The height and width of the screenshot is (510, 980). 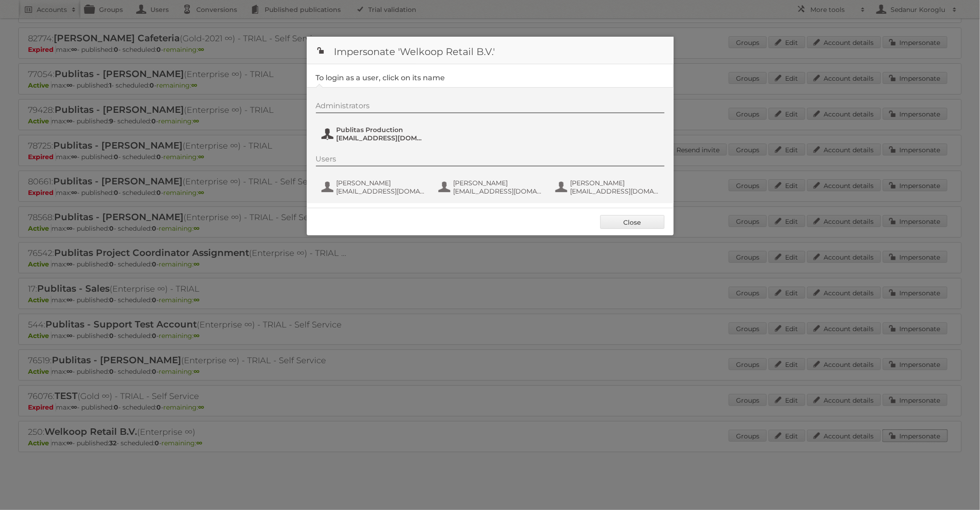 I want to click on a: Close, so click(x=632, y=222).